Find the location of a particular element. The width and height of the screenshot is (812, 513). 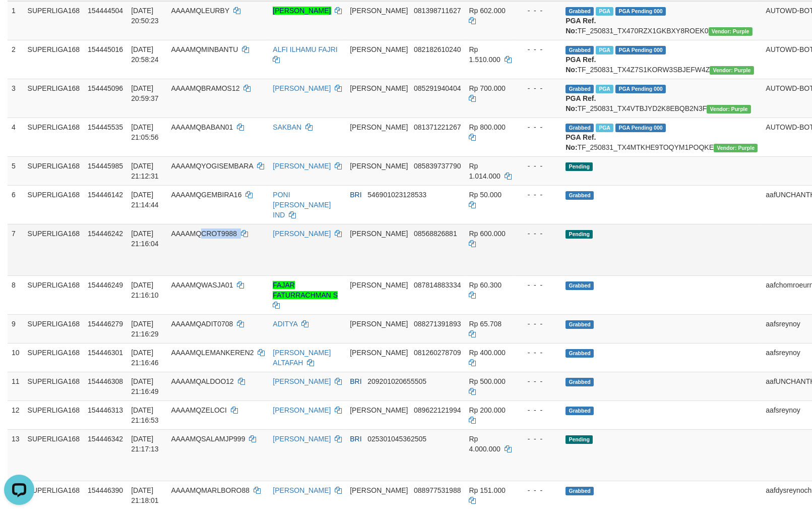

span: Rp 1.014.000 is located at coordinates (485, 171).